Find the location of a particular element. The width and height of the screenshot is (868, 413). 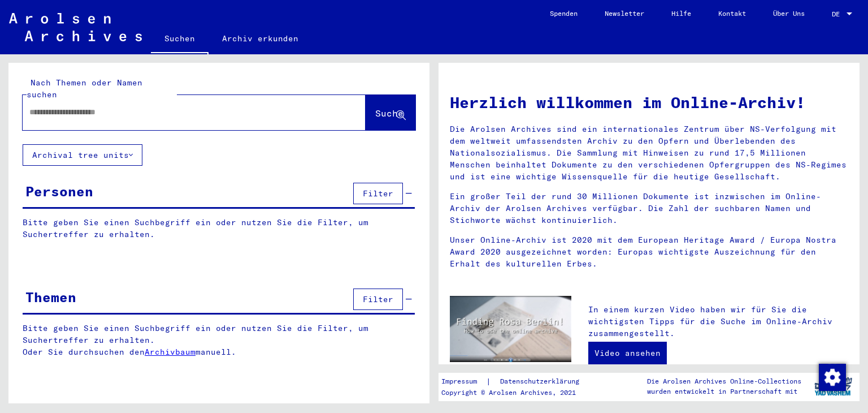

img: yv_logo.png is located at coordinates (833, 386).